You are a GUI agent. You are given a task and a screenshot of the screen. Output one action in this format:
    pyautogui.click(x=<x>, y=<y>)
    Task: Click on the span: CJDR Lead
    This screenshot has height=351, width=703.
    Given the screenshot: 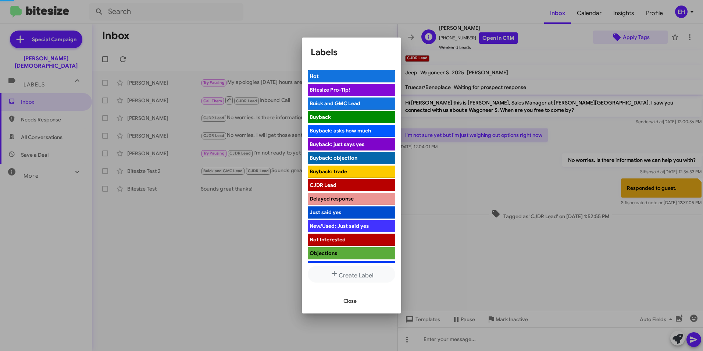 What is the action you would take?
    pyautogui.click(x=323, y=185)
    